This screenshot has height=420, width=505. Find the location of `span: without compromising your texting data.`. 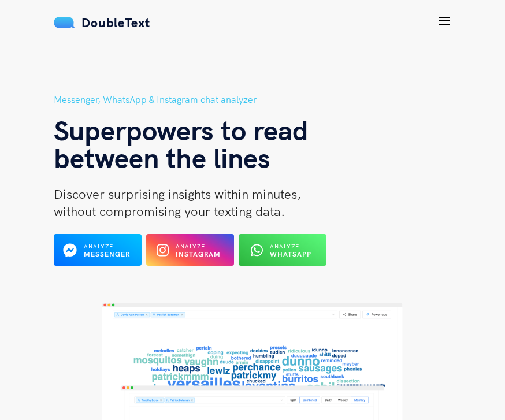

span: without compromising your texting data. is located at coordinates (170, 212).